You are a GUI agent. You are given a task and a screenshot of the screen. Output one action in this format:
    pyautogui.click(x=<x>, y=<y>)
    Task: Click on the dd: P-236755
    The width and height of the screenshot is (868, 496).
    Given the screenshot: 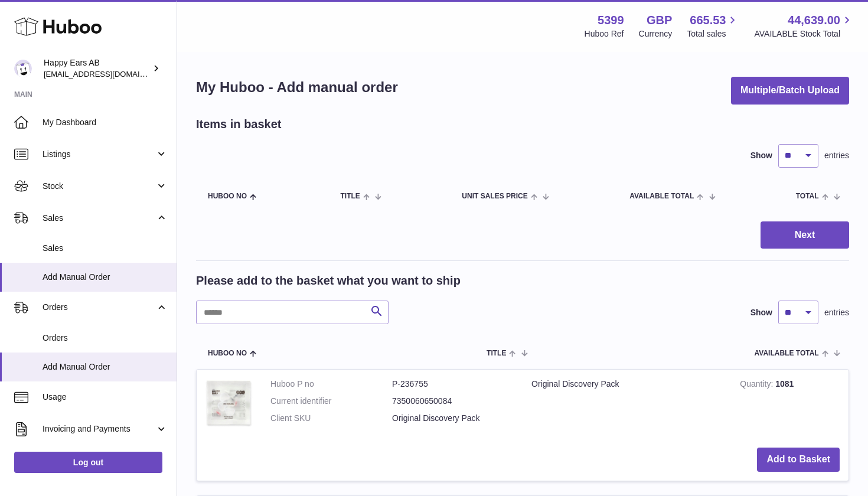 What is the action you would take?
    pyautogui.click(x=453, y=384)
    